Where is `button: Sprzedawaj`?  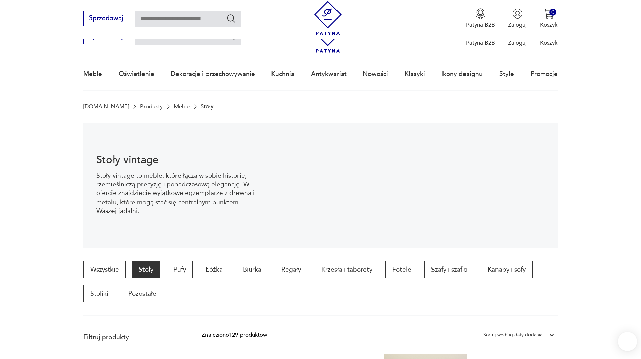
button: Sprzedawaj is located at coordinates (106, 19).